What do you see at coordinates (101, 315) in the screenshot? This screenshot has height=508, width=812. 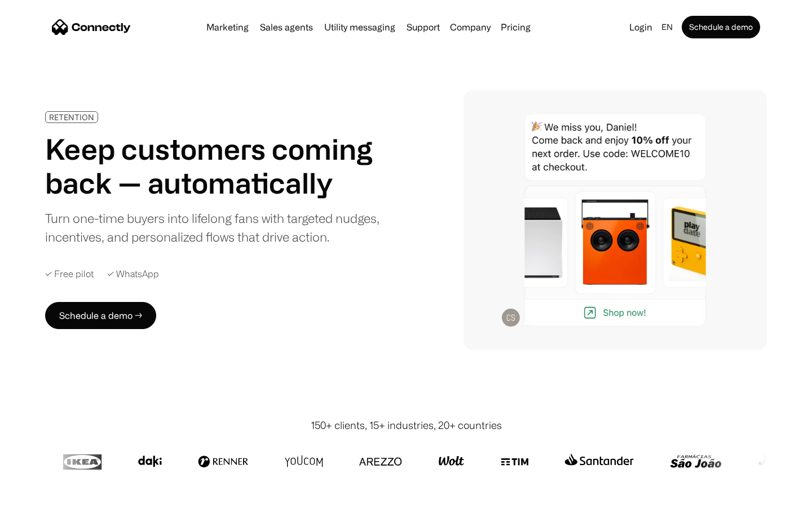 I see `a: Schedule a demo →` at bounding box center [101, 315].